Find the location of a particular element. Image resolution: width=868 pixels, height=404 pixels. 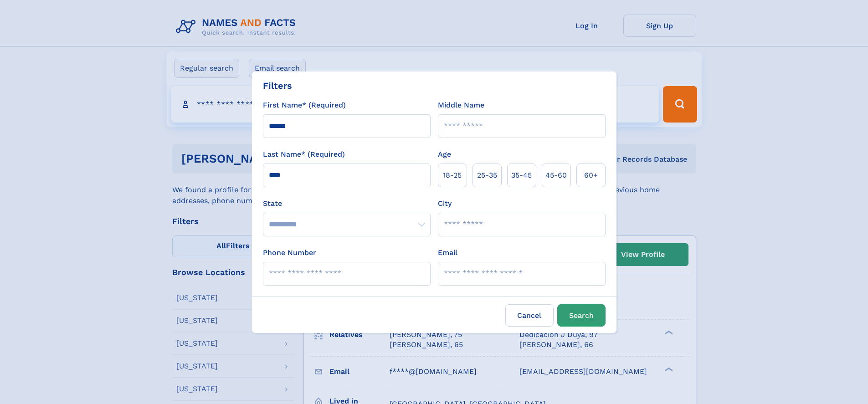

label: Cancel is located at coordinates (529, 315).